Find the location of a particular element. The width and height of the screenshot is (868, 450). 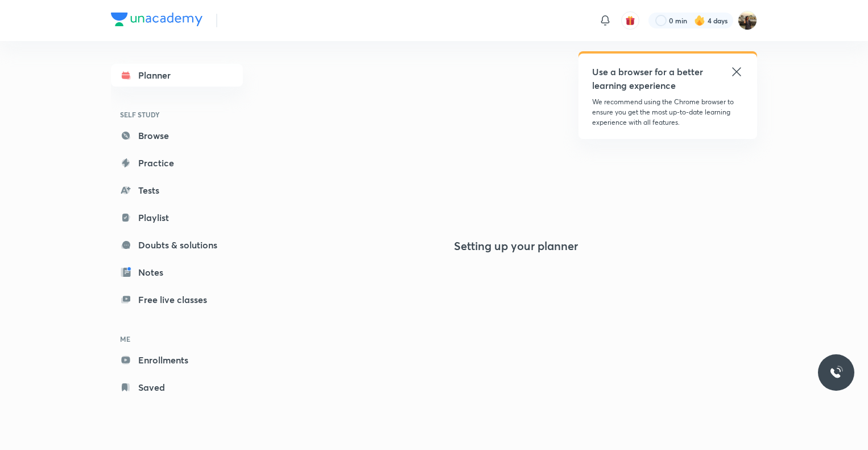

a: Free live classes is located at coordinates (177, 300).